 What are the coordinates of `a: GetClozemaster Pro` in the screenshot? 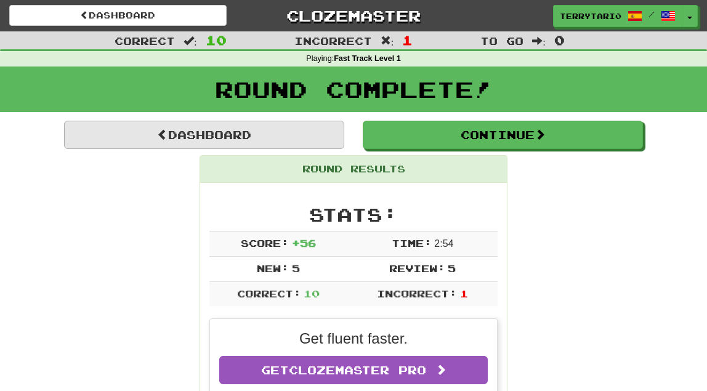 It's located at (354, 370).